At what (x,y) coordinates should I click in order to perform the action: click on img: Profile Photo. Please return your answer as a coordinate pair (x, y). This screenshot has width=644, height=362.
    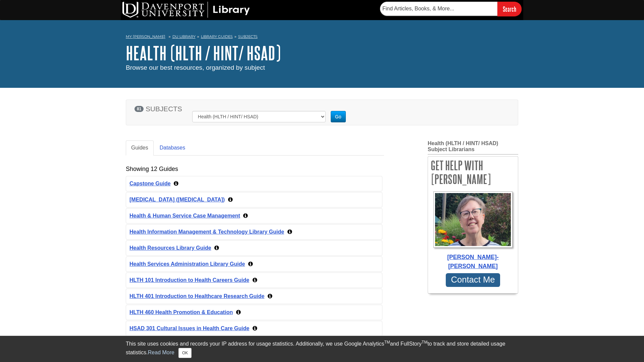
    Looking at the image, I should click on (473, 220).